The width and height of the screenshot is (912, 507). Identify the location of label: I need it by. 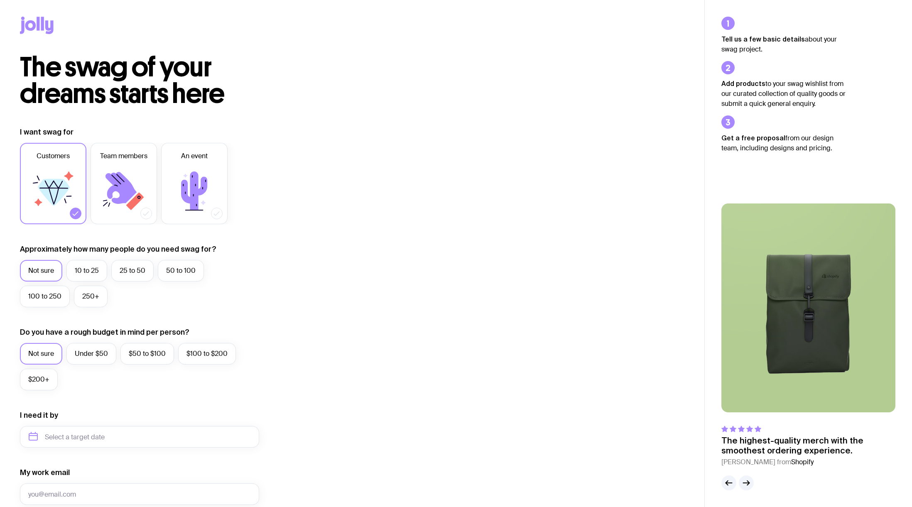
(39, 415).